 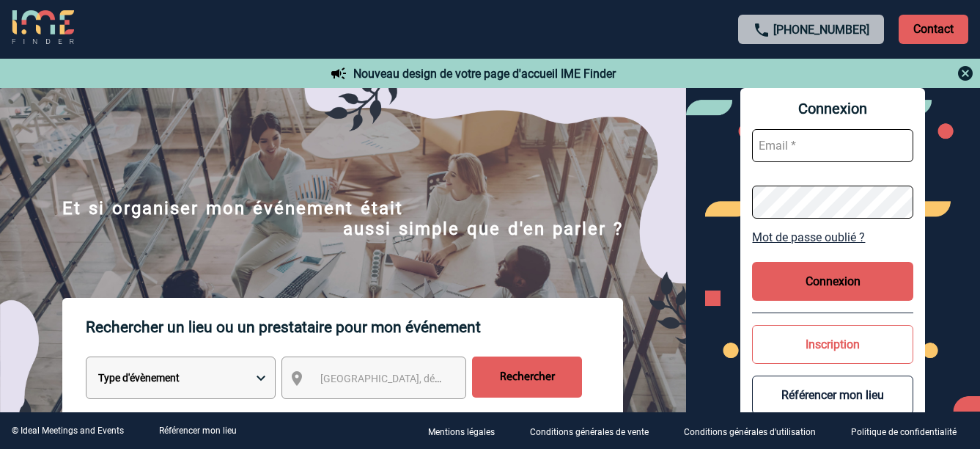 What do you see at coordinates (590, 432) in the screenshot?
I see `p: Conditions générales de vente` at bounding box center [590, 432].